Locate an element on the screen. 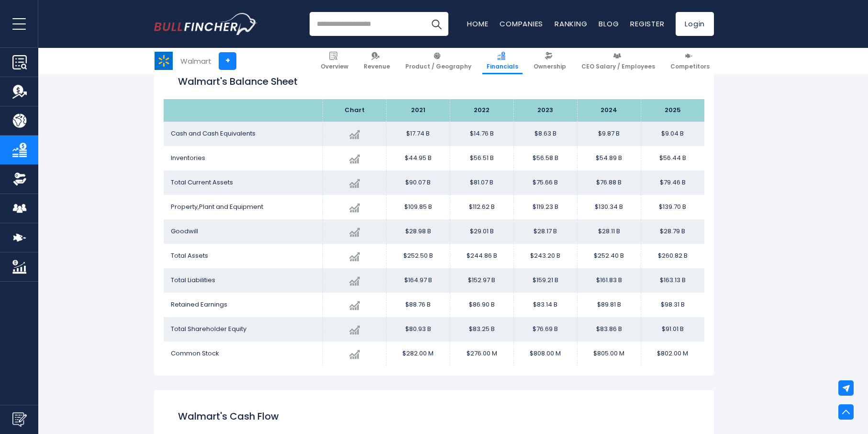  td: $17.74 B is located at coordinates (418, 133).